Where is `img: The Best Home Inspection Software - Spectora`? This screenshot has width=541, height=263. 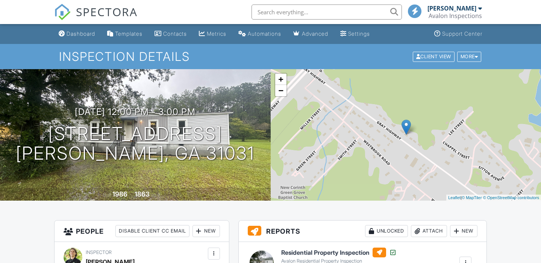
img: The Best Home Inspection Software - Spectora is located at coordinates (62, 12).